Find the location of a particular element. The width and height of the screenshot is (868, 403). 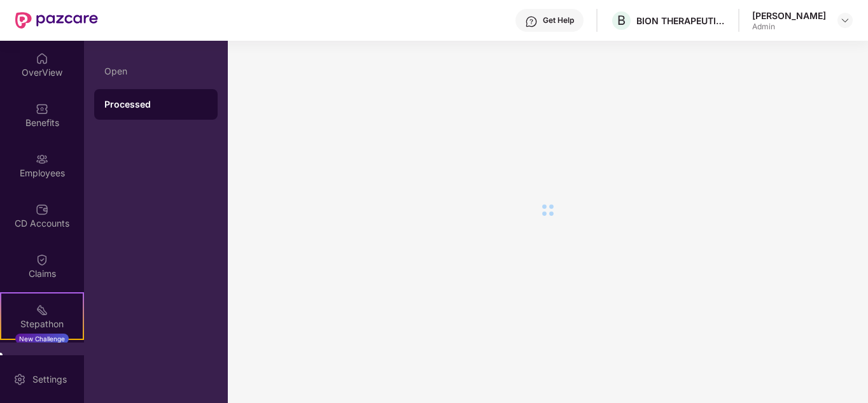

div: Get Help is located at coordinates (558, 20).